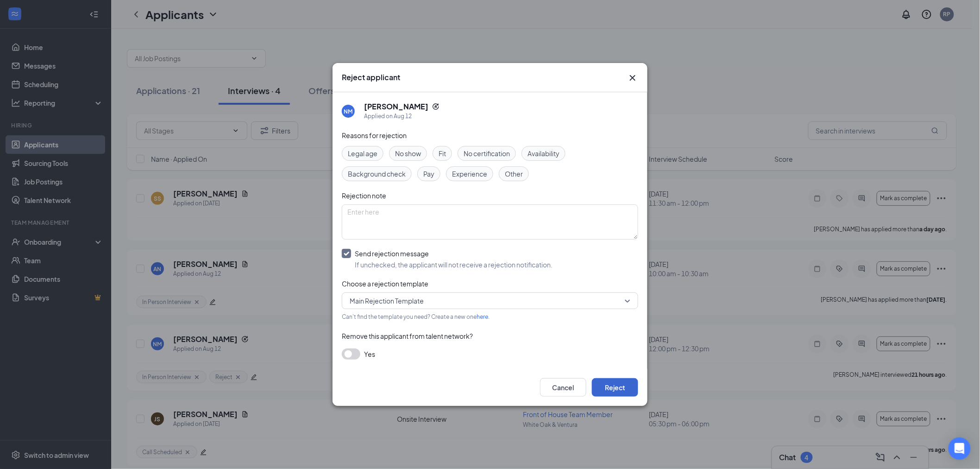 This screenshot has height=469, width=980. What do you see at coordinates (543, 154) in the screenshot?
I see `span: Availability` at bounding box center [543, 154].